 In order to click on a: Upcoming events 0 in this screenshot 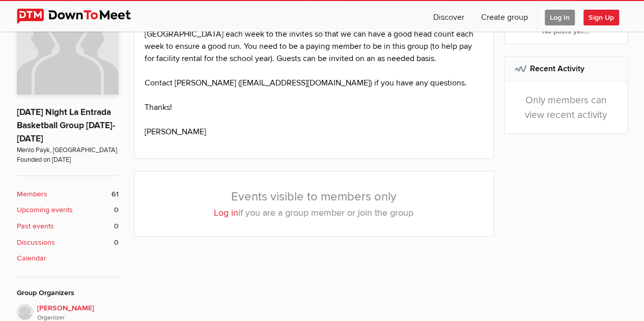, I will do `click(68, 210)`.